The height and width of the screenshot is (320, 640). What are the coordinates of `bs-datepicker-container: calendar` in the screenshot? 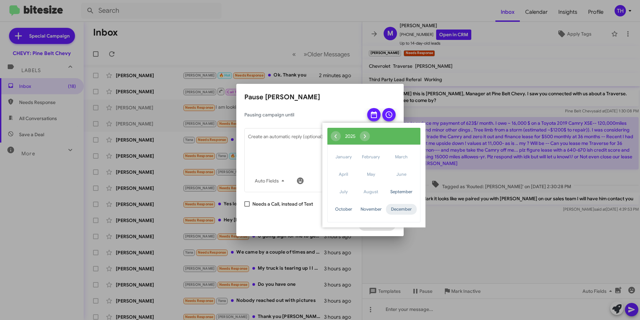 It's located at (374, 175).